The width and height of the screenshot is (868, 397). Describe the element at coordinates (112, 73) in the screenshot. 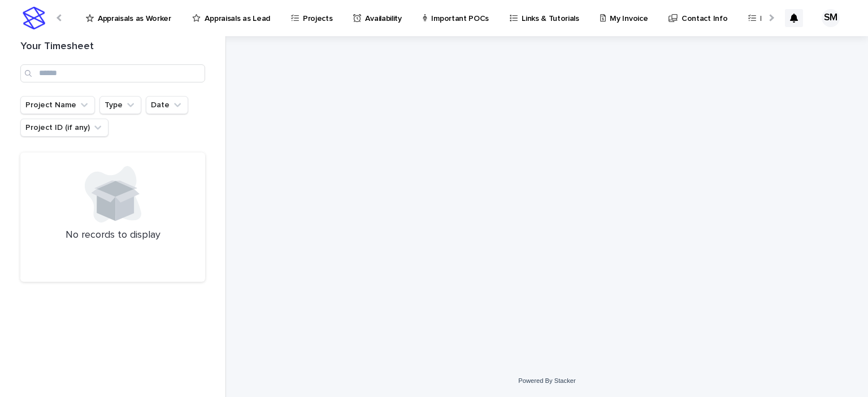

I see `input: Search` at that location.